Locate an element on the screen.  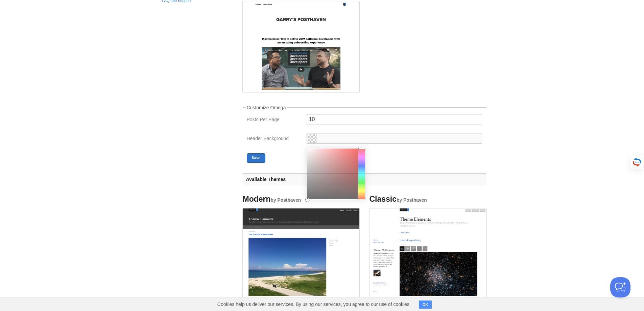
h4: Classic is located at coordinates (428, 199).